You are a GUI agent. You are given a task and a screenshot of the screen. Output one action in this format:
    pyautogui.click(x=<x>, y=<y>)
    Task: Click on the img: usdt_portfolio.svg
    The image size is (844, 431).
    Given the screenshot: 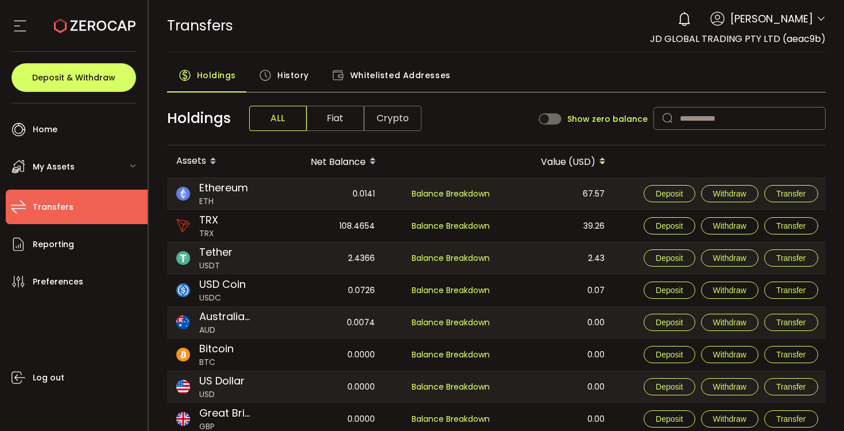 What is the action you would take?
    pyautogui.click(x=183, y=258)
    